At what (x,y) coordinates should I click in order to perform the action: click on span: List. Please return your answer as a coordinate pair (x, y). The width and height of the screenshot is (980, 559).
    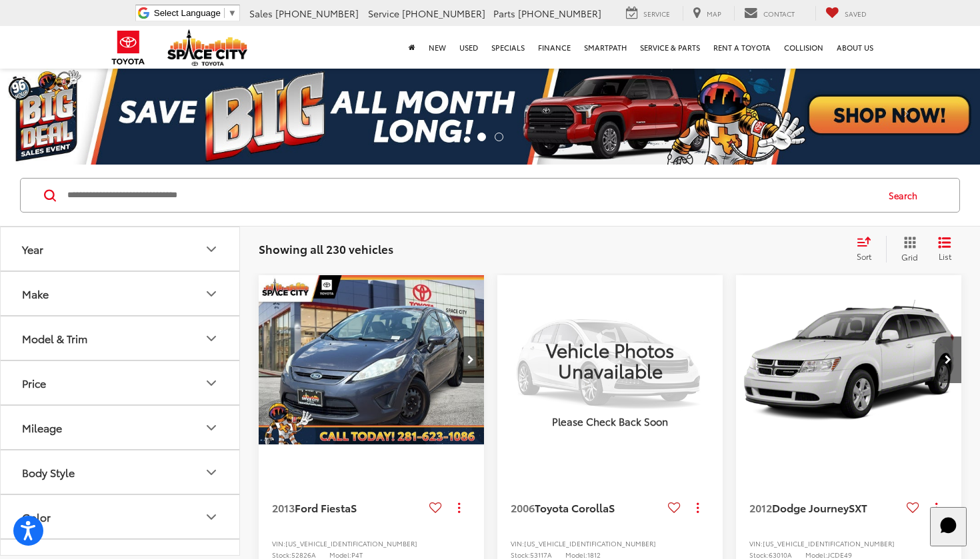
    Looking at the image, I should click on (944, 256).